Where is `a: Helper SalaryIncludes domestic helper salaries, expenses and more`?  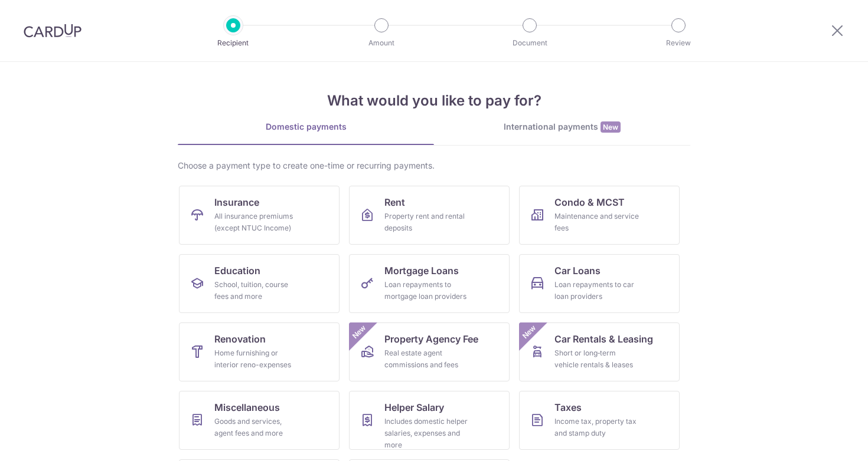 a: Helper SalaryIncludes domestic helper salaries, expenses and more is located at coordinates (429, 421).